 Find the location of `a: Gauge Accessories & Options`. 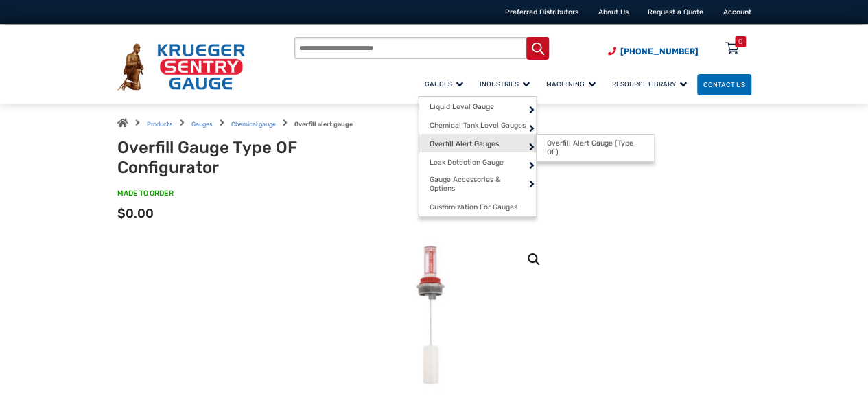

a: Gauge Accessories & Options is located at coordinates (478, 184).